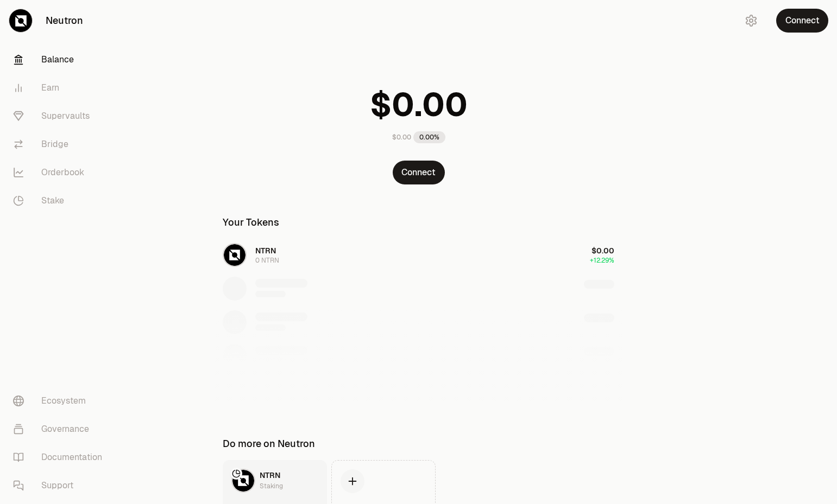 This screenshot has height=504, width=837. Describe the element at coordinates (61, 145) in the screenshot. I see `a: Bridge` at that location.